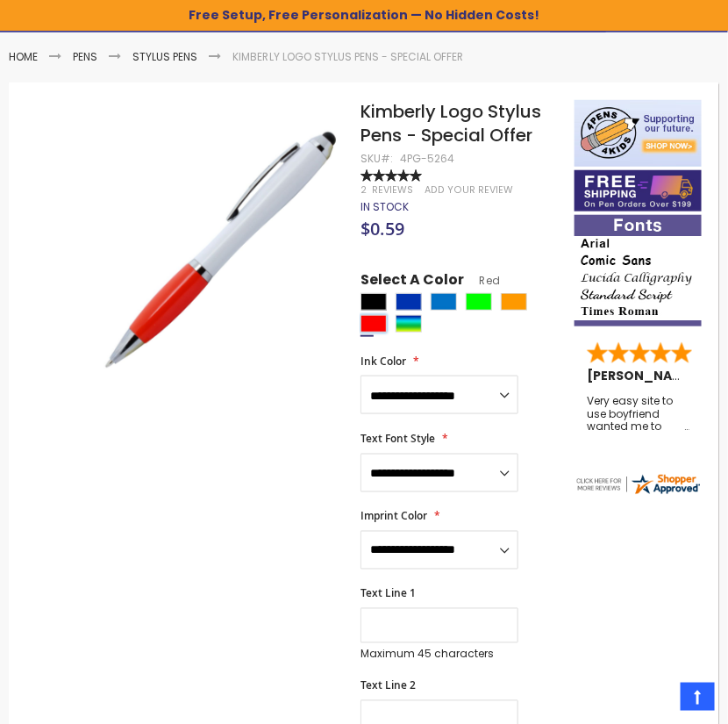 The width and height of the screenshot is (728, 724). What do you see at coordinates (23, 57) in the screenshot?
I see `a: Home` at bounding box center [23, 57].